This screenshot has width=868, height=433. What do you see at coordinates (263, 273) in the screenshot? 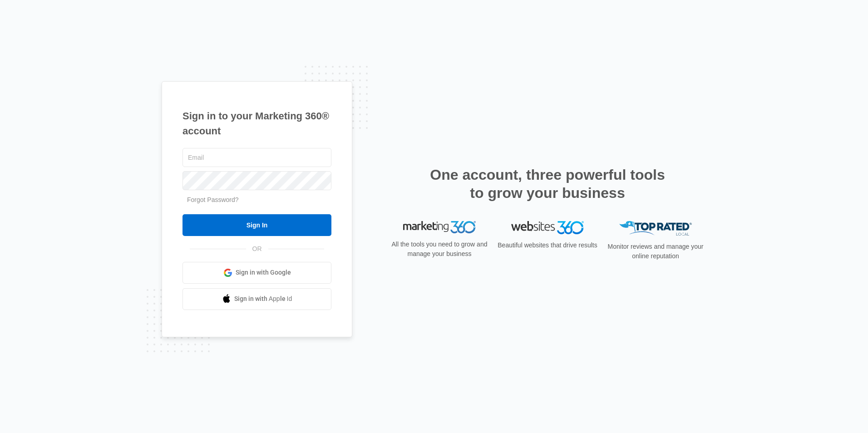
I see `span: Sign in with Google` at bounding box center [263, 273].